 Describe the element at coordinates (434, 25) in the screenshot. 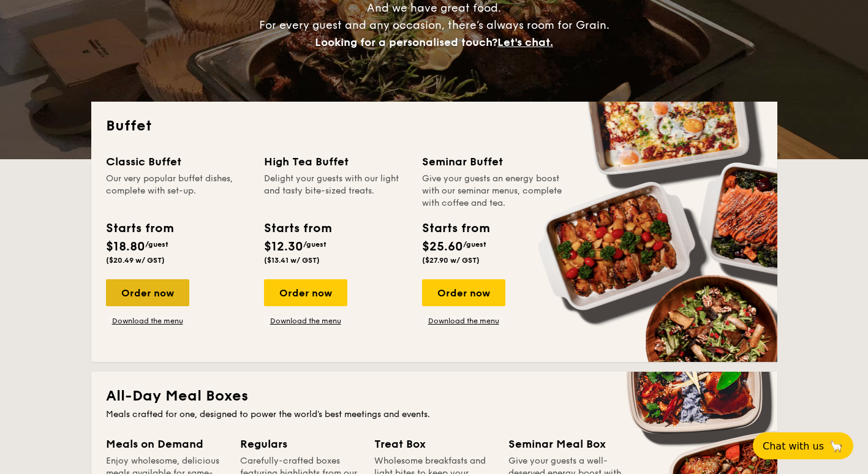

I see `span: And we have great food. For every guest and any occasion, there’s always room for Grain.` at that location.